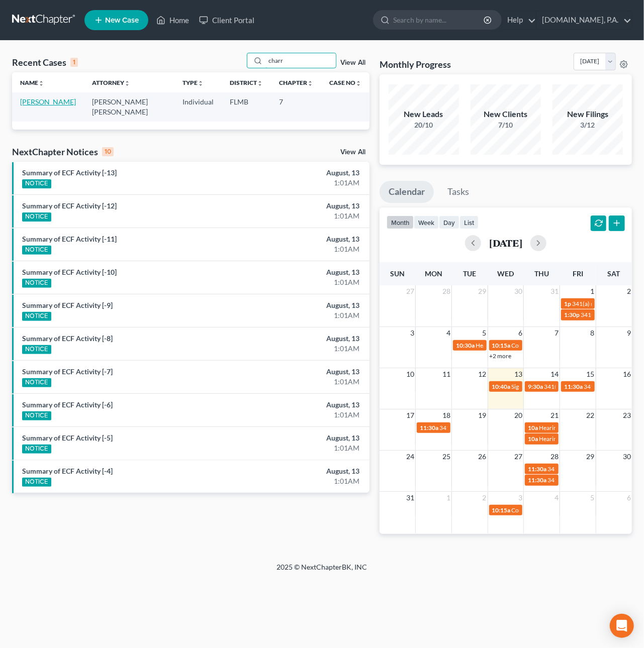 The width and height of the screenshot is (644, 648). What do you see at coordinates (108, 152) in the screenshot?
I see `div: 10` at bounding box center [108, 152].